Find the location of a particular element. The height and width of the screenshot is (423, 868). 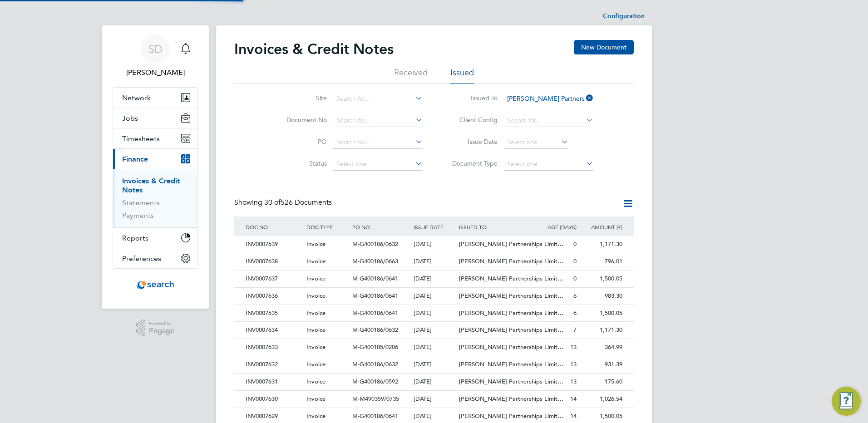

div: AMOUNT (£) is located at coordinates (602, 227).